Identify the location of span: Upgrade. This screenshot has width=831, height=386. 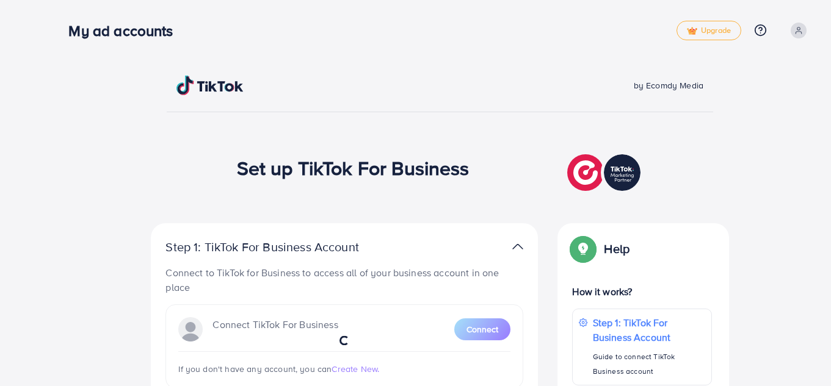
(709, 31).